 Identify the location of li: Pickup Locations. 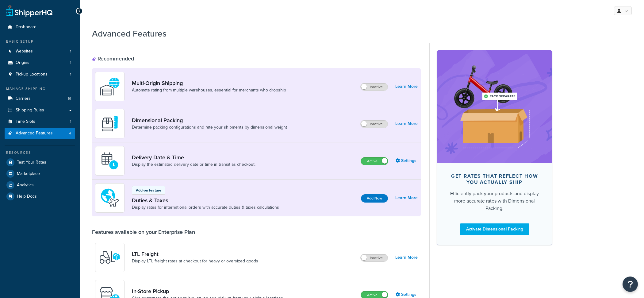
(40, 74).